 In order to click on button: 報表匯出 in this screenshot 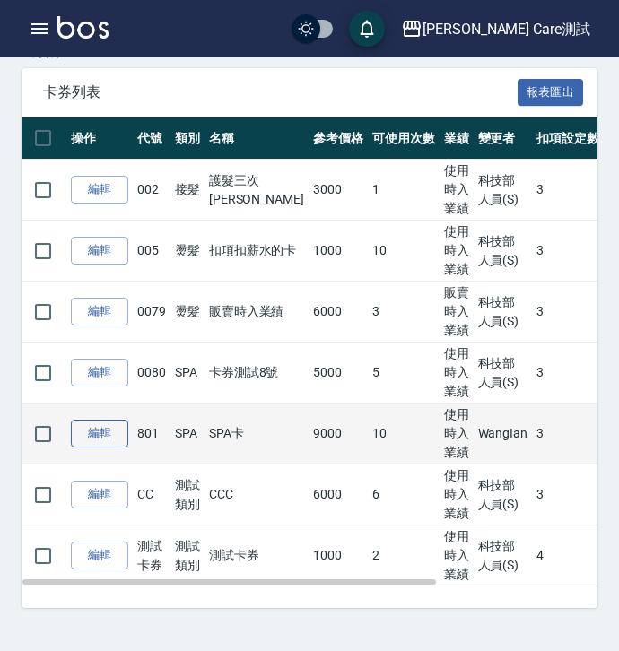, I will do `click(551, 92)`.